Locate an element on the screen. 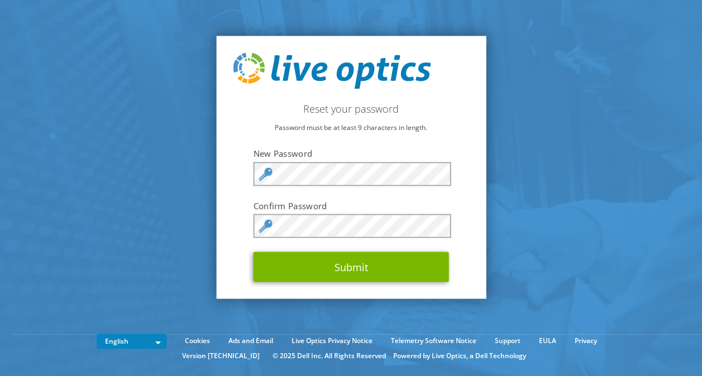  a: EULA is located at coordinates (547, 341).